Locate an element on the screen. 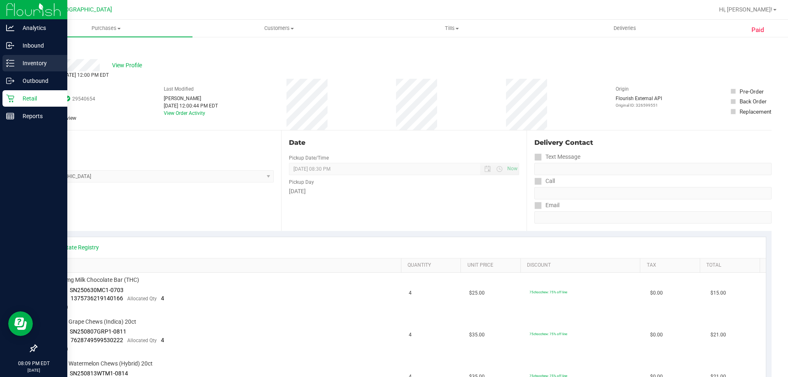 The height and width of the screenshot is (377, 788). a: SKU is located at coordinates (223, 265).